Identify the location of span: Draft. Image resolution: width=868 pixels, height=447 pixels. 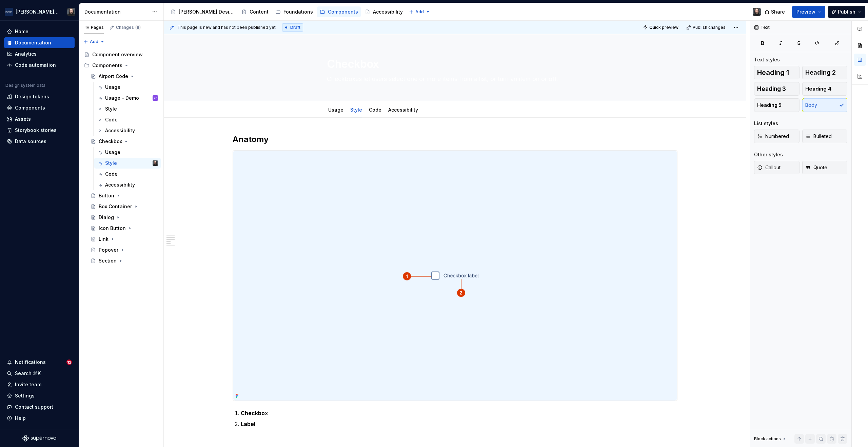
(295, 27).